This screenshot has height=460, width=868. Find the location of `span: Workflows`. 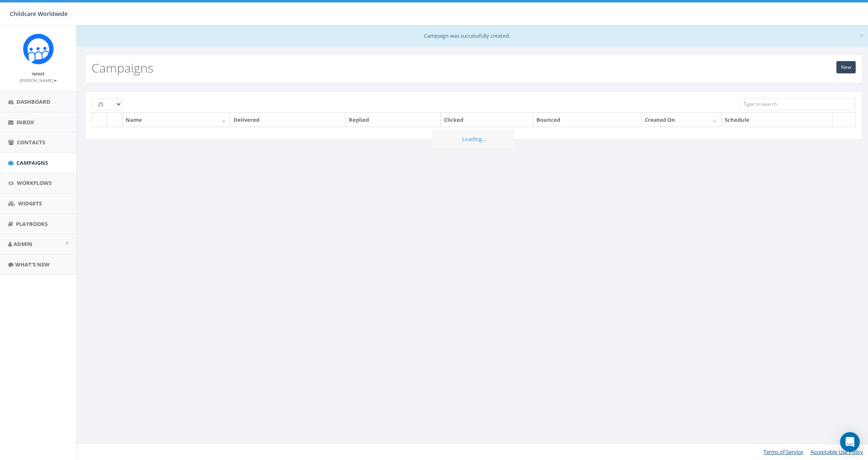

span: Workflows is located at coordinates (34, 183).